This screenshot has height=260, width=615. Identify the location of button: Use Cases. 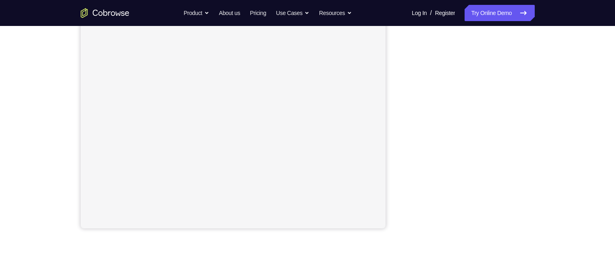
(293, 13).